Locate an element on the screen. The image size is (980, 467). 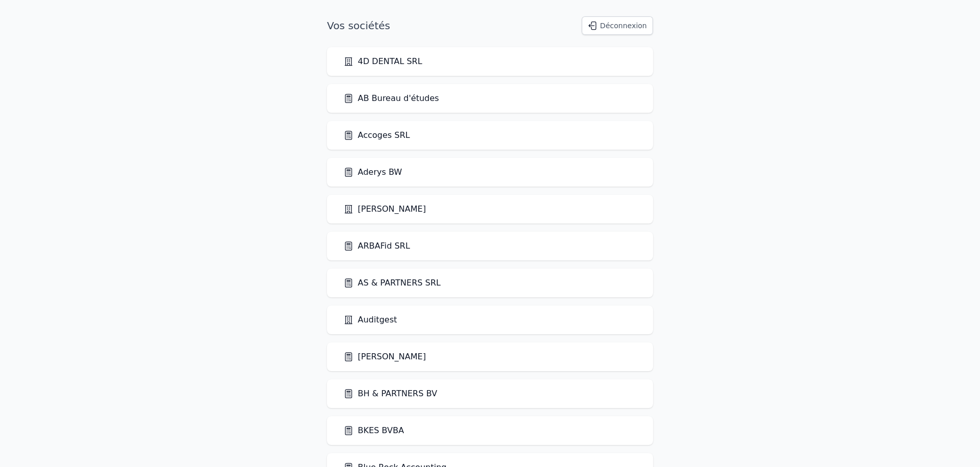
a: Accoges SRL is located at coordinates (377, 135).